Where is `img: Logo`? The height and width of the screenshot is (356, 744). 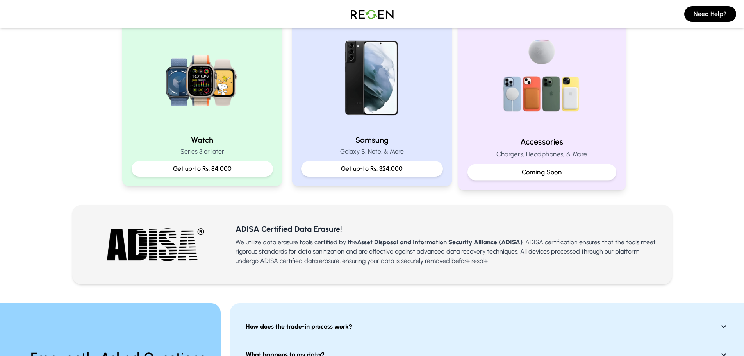
img: Logo is located at coordinates (372, 14).